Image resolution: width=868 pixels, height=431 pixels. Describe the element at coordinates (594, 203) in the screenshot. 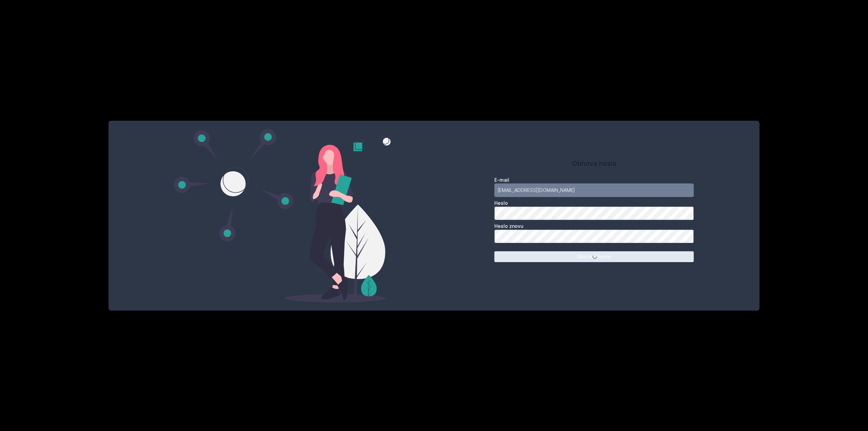

I see `label: Heslo` at that location.